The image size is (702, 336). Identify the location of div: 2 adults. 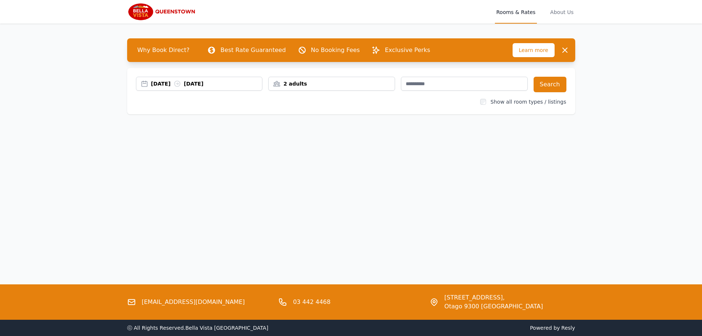
(332, 84).